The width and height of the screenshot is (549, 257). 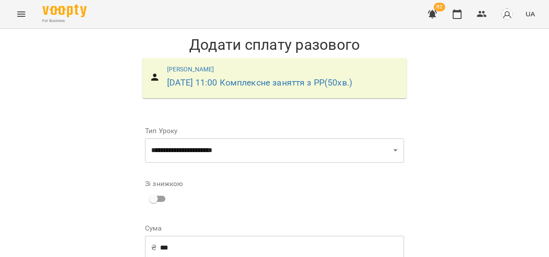 I want to click on span: 82, so click(x=439, y=7).